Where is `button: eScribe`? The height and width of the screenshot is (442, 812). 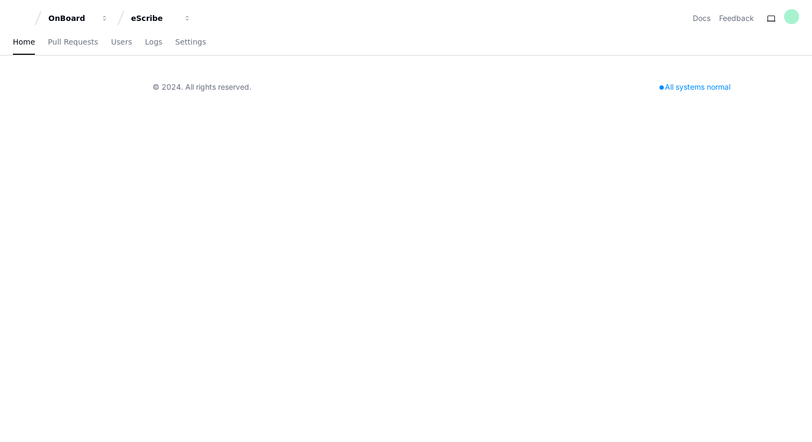
button: eScribe is located at coordinates (161, 18).